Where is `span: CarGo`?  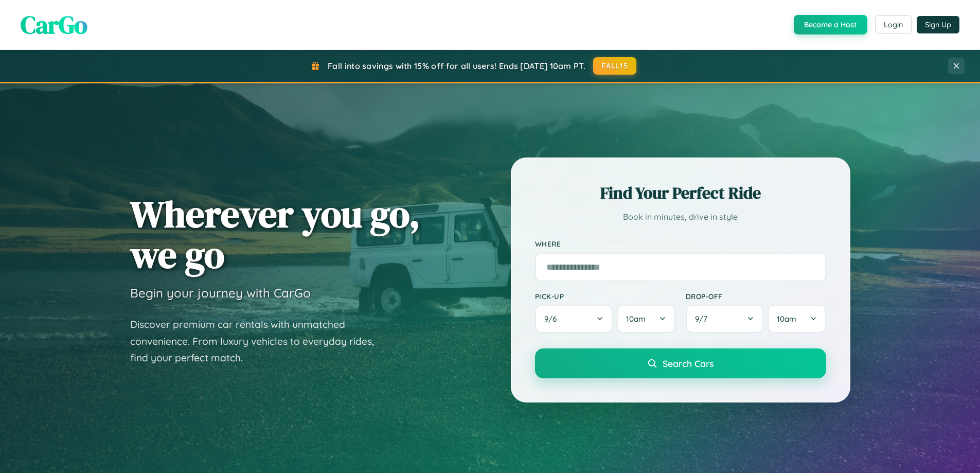
span: CarGo is located at coordinates (54, 24).